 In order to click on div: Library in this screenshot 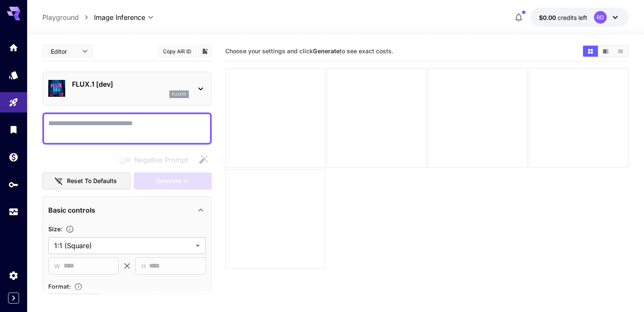, I will do `click(13, 129)`.